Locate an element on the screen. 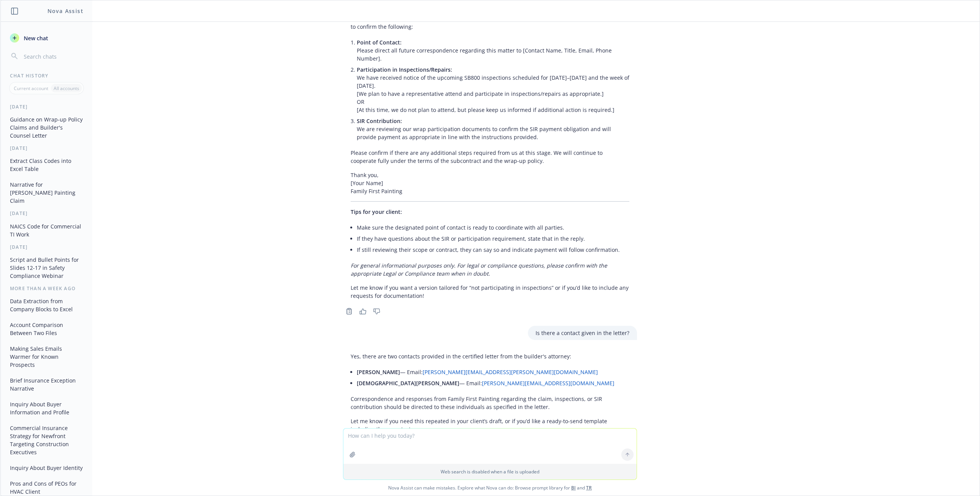  em: For general informational purposes only. For legal or compliance questions, please confirm with t... is located at coordinates (479, 269).